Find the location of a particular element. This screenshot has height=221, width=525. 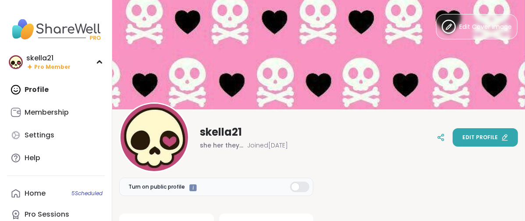

span: she her they them is located at coordinates (222, 146).